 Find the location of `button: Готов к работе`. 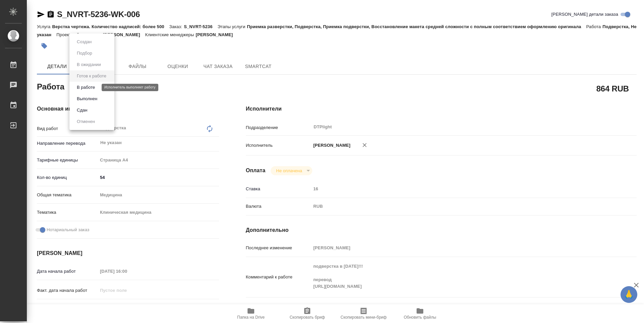

button: Готов к работе is located at coordinates (92, 76).